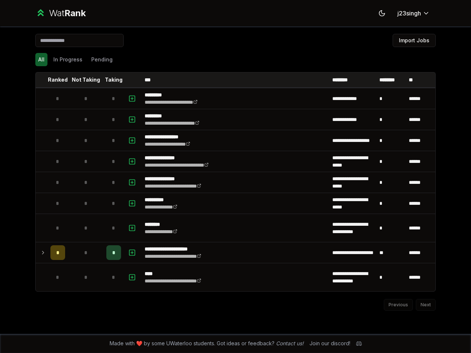 Image resolution: width=471 pixels, height=353 pixels. Describe the element at coordinates (330, 344) in the screenshot. I see `div: Join our discord!` at that location.